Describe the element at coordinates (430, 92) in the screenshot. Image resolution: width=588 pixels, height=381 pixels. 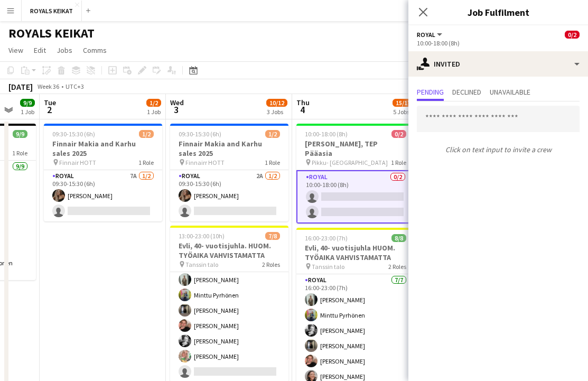
I see `span: Pending` at that location.